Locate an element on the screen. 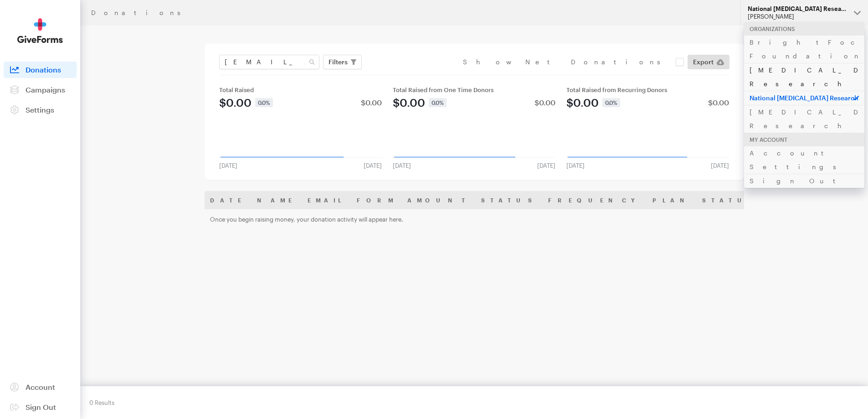 This screenshot has width=868, height=419. a: BrightFocus Foundation is located at coordinates (804, 49).